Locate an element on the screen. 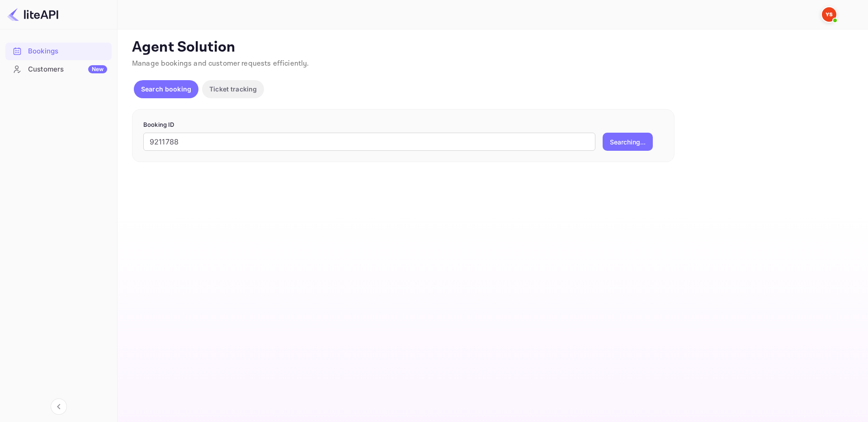 This screenshot has width=868, height=422. p: Ticket tracking is located at coordinates (233, 89).